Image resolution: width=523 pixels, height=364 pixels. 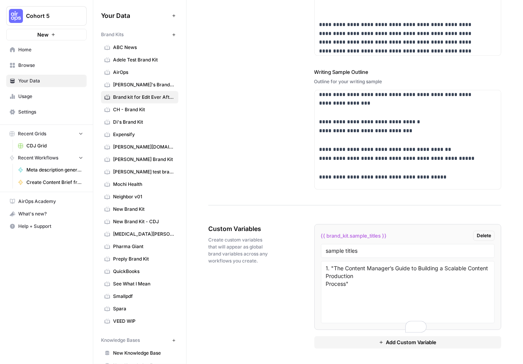 What do you see at coordinates (51, 112) in the screenshot?
I see `span: Settings` at bounding box center [51, 112].